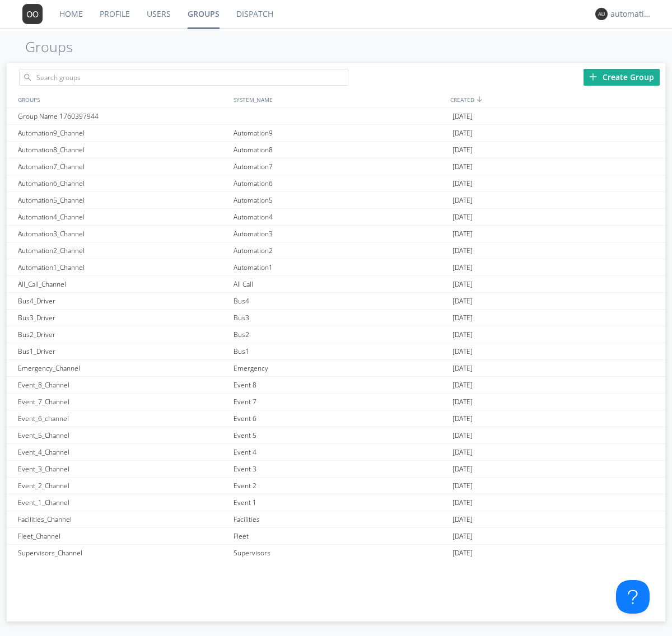 This screenshot has height=636, width=672. Describe the element at coordinates (122, 519) in the screenshot. I see `div: Facilities_Channel` at that location.